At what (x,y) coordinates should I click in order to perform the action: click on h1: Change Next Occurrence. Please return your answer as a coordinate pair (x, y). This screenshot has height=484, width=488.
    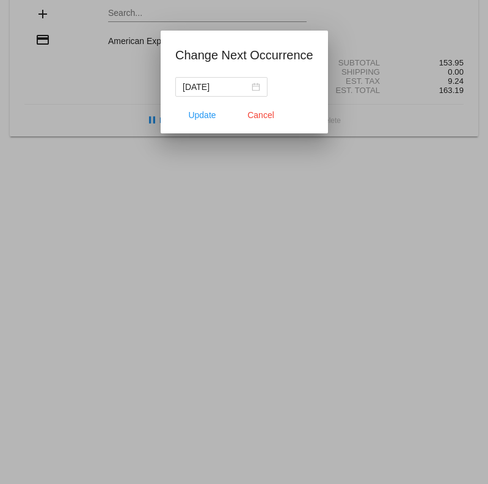
    Looking at the image, I should click on (245, 55).